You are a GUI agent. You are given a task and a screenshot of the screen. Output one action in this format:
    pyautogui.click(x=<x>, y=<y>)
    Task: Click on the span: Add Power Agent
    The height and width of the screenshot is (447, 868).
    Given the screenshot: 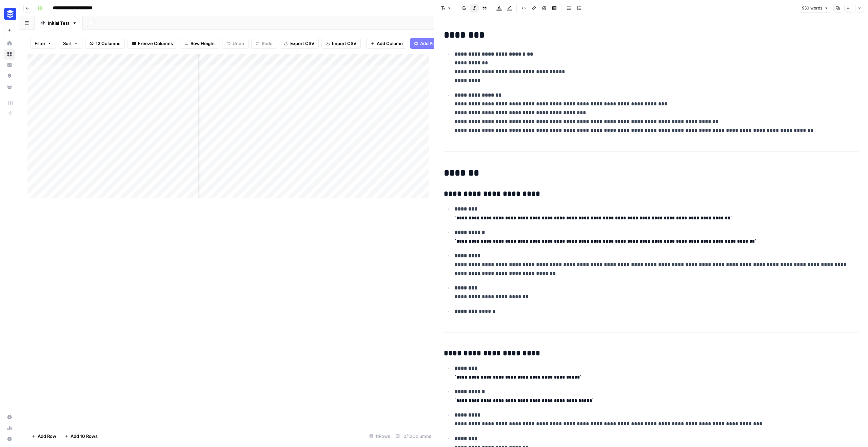 What is the action you would take?
    pyautogui.click(x=438, y=44)
    